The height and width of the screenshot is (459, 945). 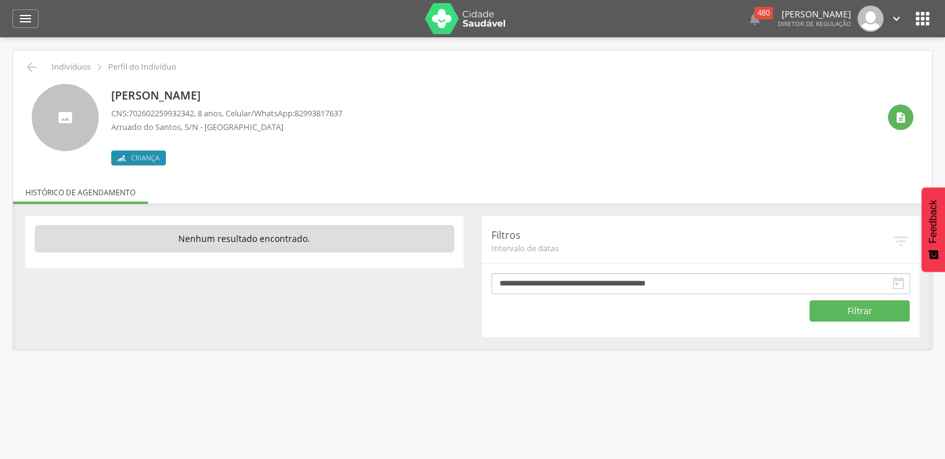 I want to click on span: Feedback, so click(x=933, y=221).